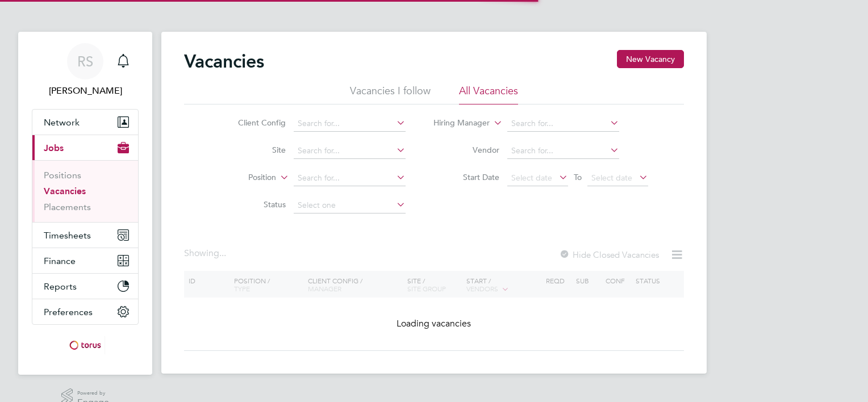 The height and width of the screenshot is (402, 868). Describe the element at coordinates (243, 178) in the screenshot. I see `label: Position` at that location.